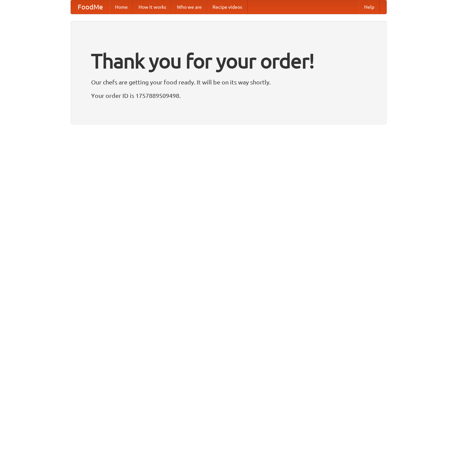 Image resolution: width=457 pixels, height=476 pixels. I want to click on a: Who we are, so click(190, 7).